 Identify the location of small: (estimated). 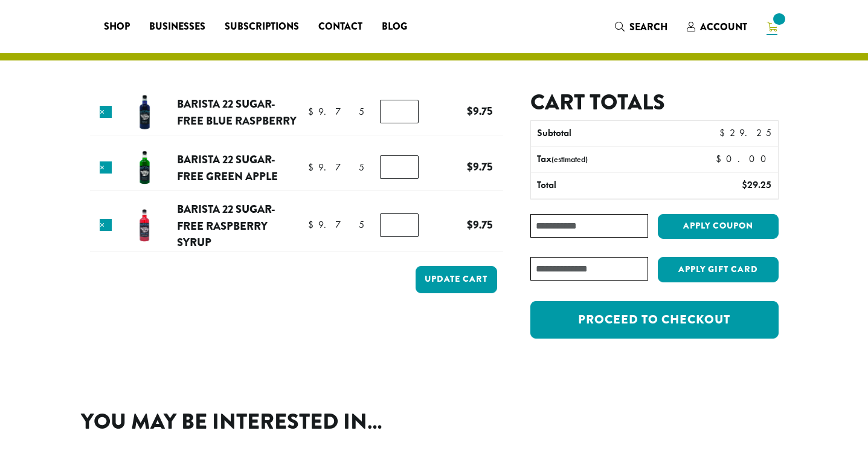
(570, 159).